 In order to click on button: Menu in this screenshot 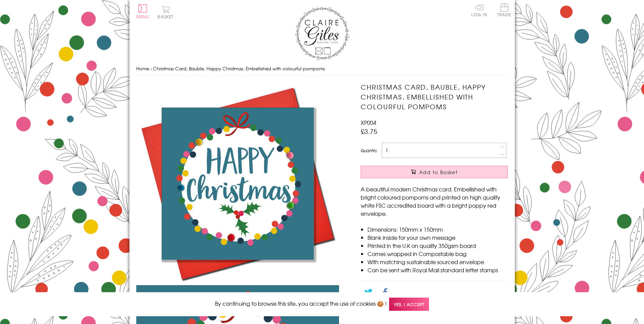, I will do `click(142, 11)`.